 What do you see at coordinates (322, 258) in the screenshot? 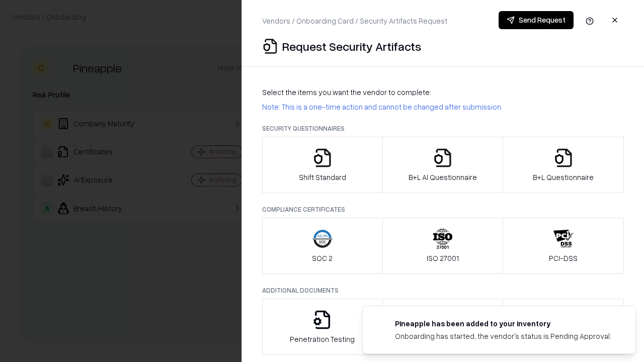
I see `p: SOC 2` at bounding box center [322, 258].